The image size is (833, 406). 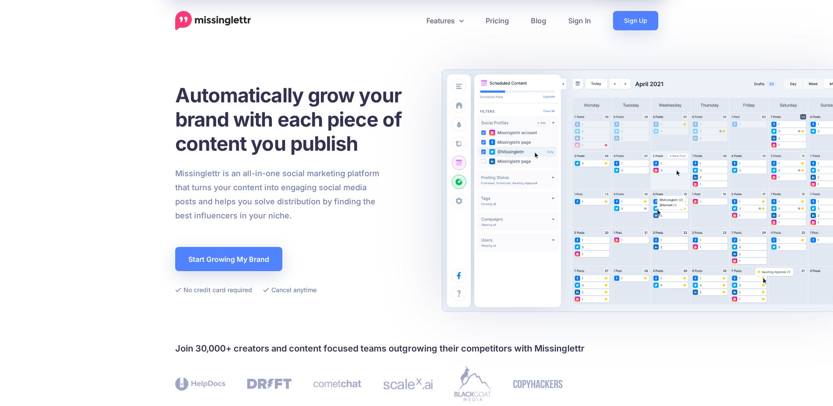 I want to click on a: Blog, so click(x=538, y=21).